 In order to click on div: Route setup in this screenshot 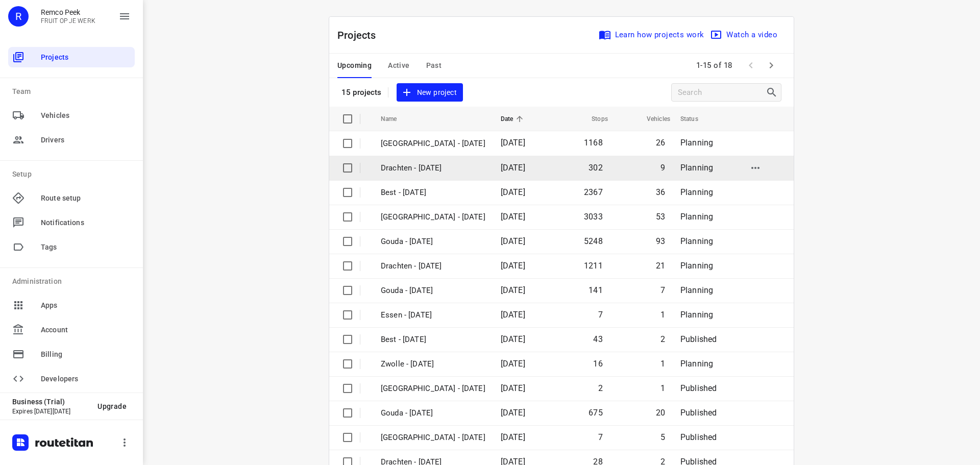, I will do `click(72, 198)`.